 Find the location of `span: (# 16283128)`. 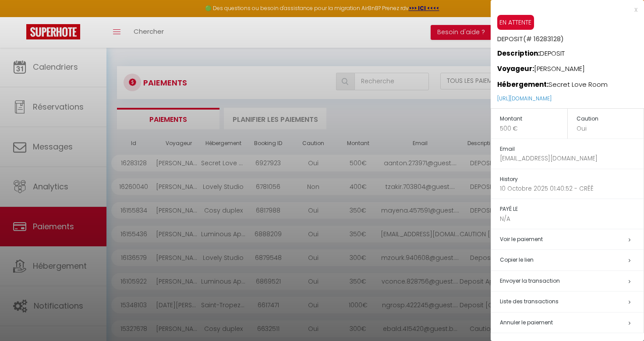

span: (# 16283128) is located at coordinates (543, 39).